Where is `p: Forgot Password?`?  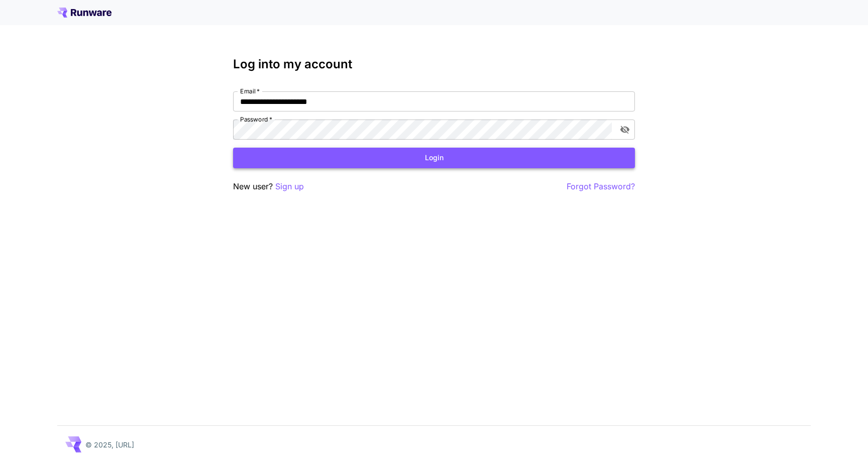
p: Forgot Password? is located at coordinates (601, 187).